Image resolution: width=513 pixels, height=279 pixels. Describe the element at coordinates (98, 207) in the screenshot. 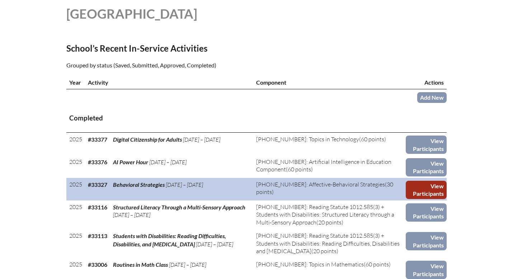

I see `b: #33116` at that location.